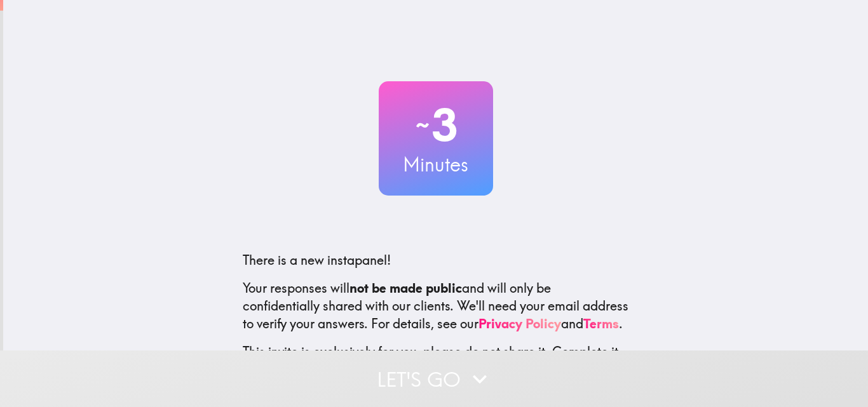 This screenshot has width=868, height=407. I want to click on a: Terms, so click(602, 323).